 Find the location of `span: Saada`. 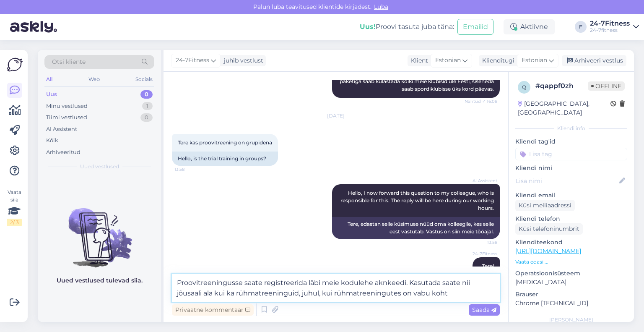

span: Saada is located at coordinates (484, 309).